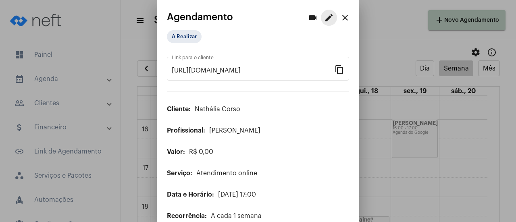 The width and height of the screenshot is (516, 222). Describe the element at coordinates (339, 69) in the screenshot. I see `mat-icon: content_copy` at that location.